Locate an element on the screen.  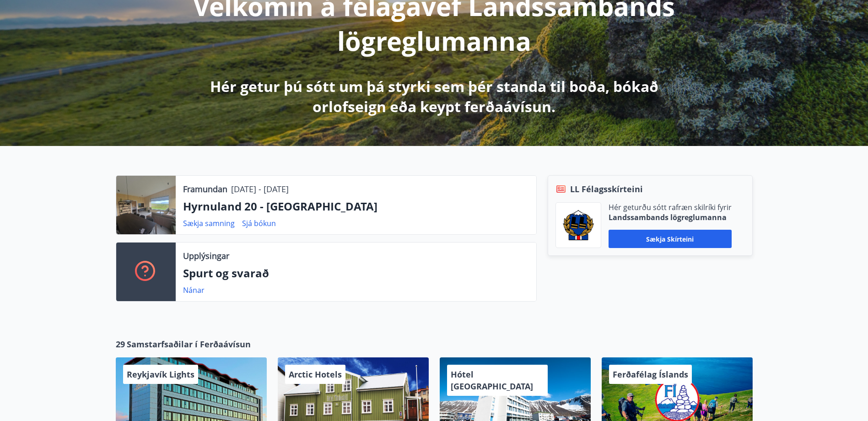
span: Reykjavík Lights is located at coordinates (160, 374).